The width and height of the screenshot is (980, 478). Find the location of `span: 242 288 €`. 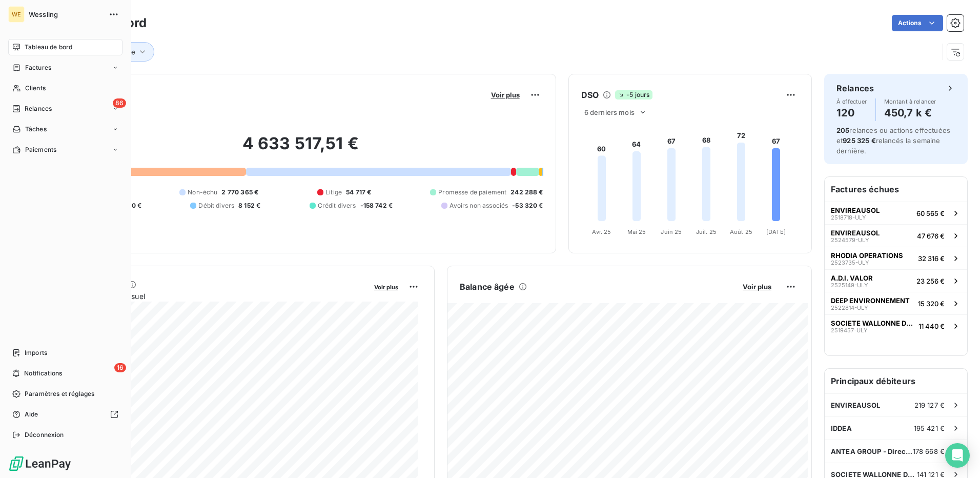

span: 242 288 € is located at coordinates (526, 192).